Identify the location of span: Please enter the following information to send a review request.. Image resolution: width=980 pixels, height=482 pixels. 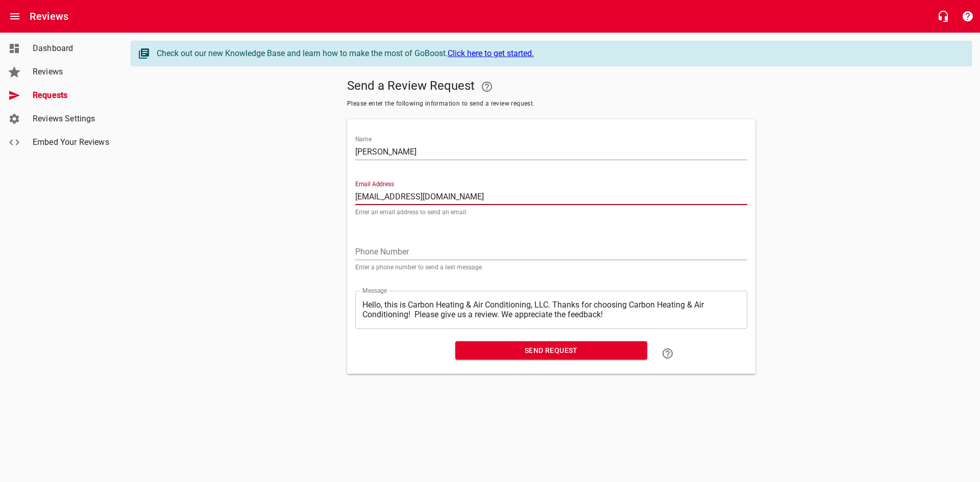
(551, 105).